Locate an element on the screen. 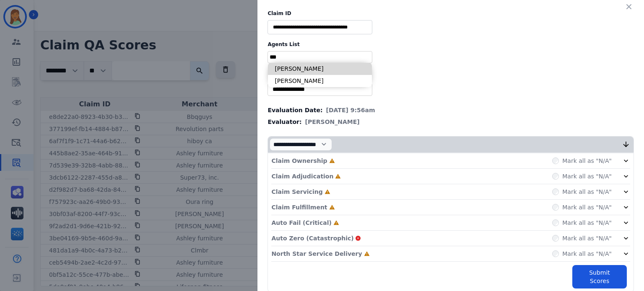 The width and height of the screenshot is (644, 291). p: Claim Servicing is located at coordinates (297, 192).